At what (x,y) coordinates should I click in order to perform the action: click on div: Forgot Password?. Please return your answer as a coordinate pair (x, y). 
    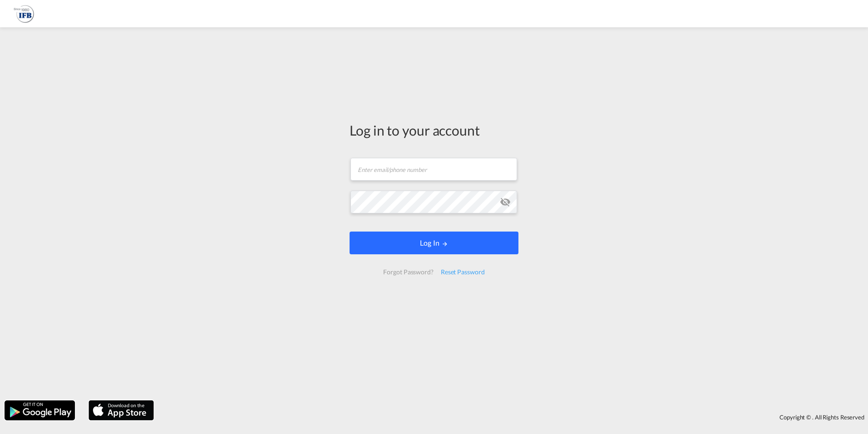
    Looking at the image, I should click on (408, 272).